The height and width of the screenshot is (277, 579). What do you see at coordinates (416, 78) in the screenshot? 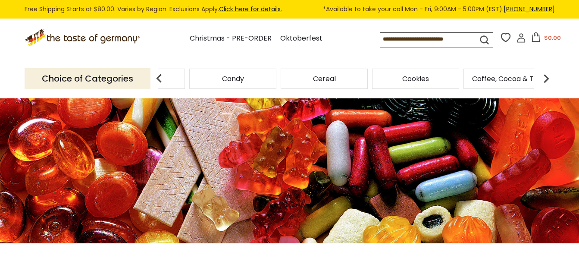
I see `a: Cookies` at bounding box center [416, 78].